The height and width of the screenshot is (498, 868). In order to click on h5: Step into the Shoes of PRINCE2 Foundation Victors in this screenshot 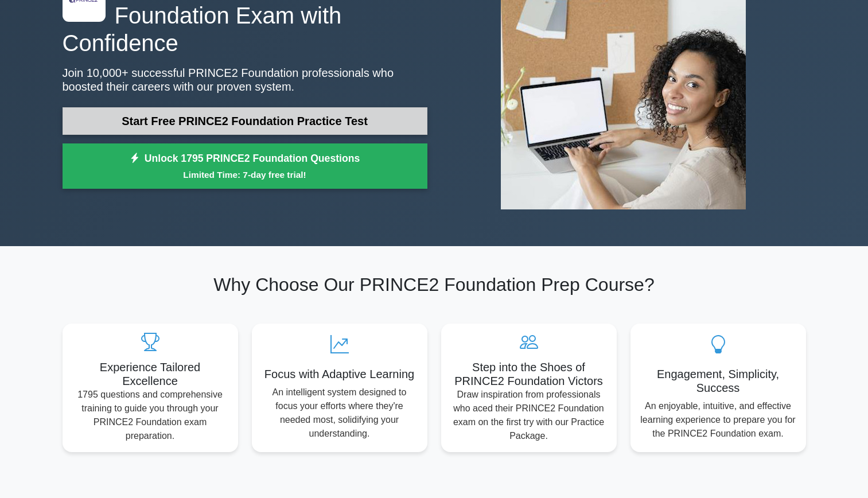, I will do `click(529, 374)`.